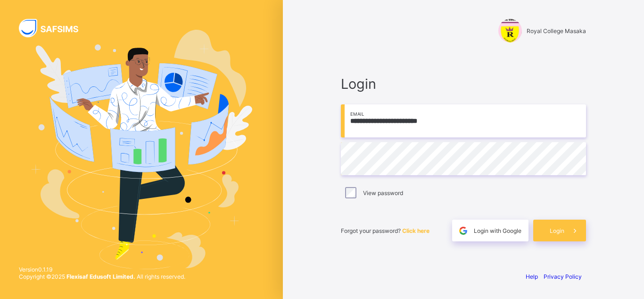  I want to click on label: View password, so click(383, 193).